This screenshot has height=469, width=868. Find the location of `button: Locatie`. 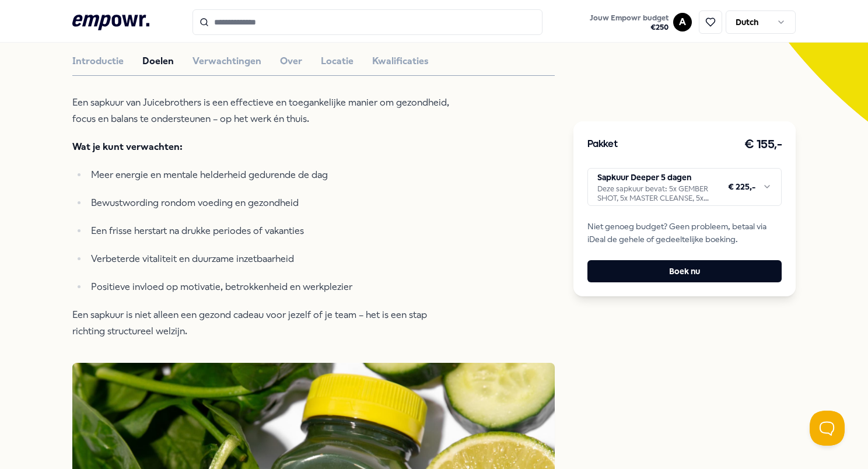

button: Locatie is located at coordinates (337, 61).